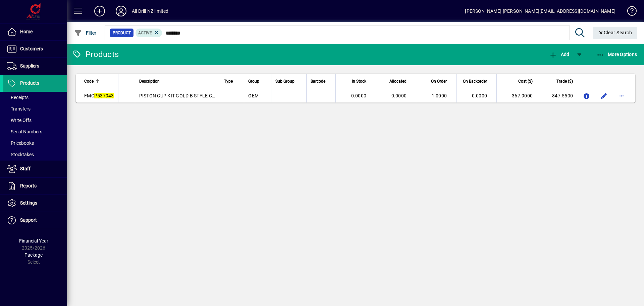 This screenshot has height=306, width=644. I want to click on a: Receipts, so click(35, 97).